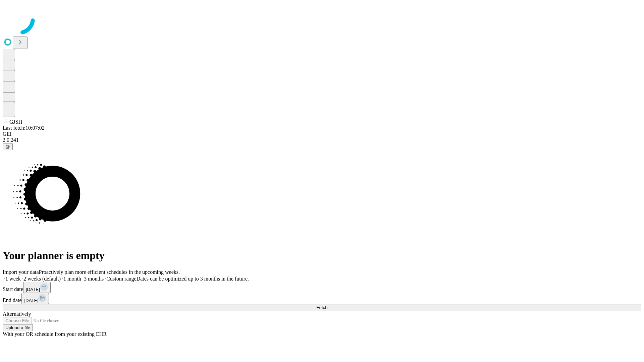  What do you see at coordinates (322, 140) in the screenshot?
I see `div: 2.0.241` at bounding box center [322, 140].